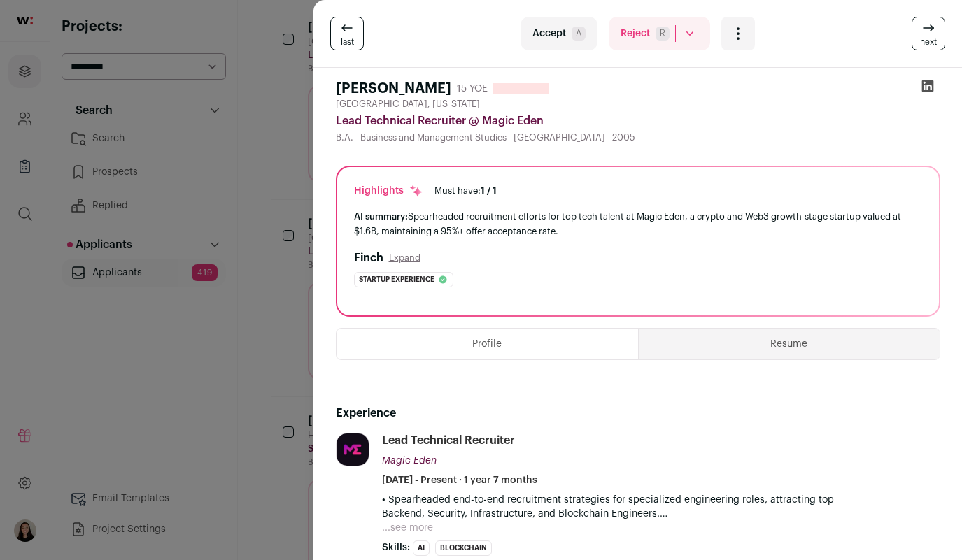 This screenshot has height=560, width=962. I want to click on h2: Finch, so click(368, 258).